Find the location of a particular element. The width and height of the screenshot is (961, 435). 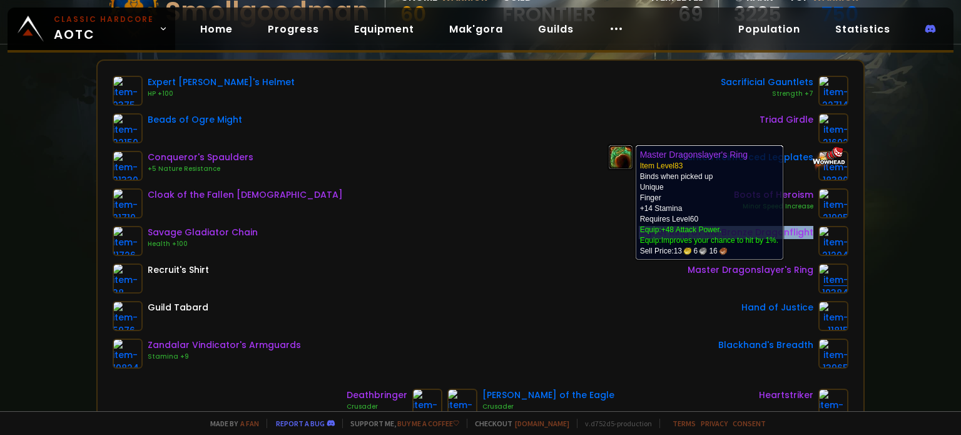

span: v. d752d5 - production is located at coordinates (614, 423).